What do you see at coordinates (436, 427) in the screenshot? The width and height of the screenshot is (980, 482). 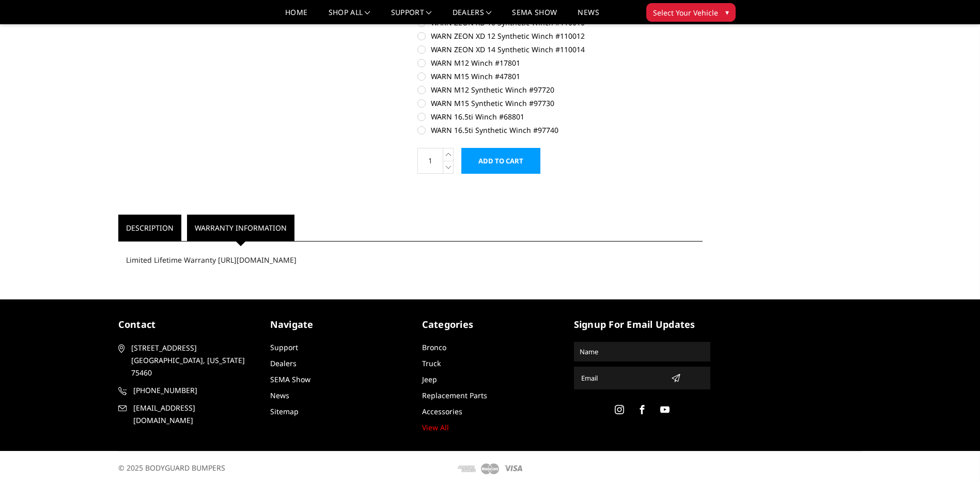 I see `a: View All` at bounding box center [436, 427].